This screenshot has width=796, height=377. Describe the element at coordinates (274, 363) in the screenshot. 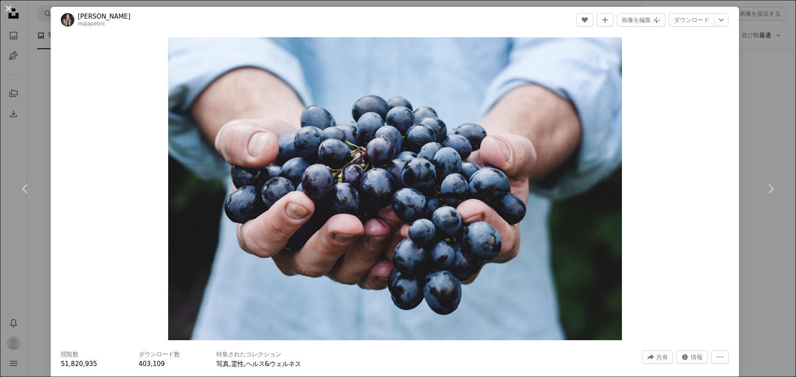

I see `a: ヘルス&ウェルネス` at that location.